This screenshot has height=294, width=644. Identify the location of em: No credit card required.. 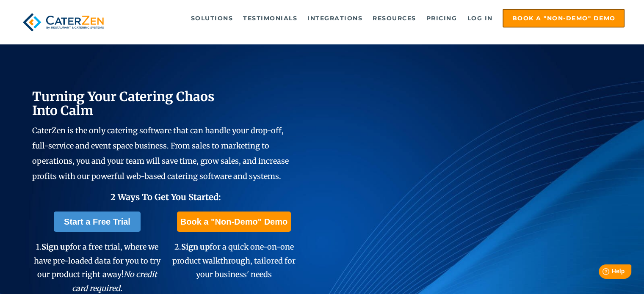
(114, 281).